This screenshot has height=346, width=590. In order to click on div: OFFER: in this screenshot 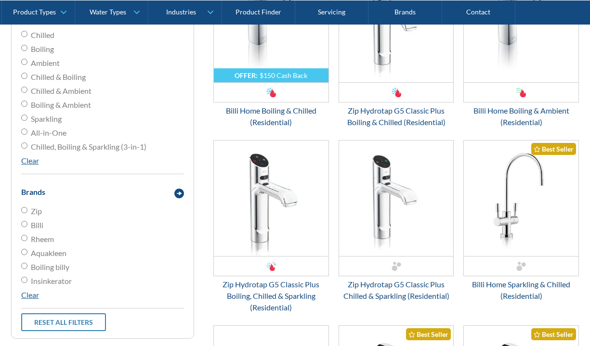, I will do `click(246, 75)`.